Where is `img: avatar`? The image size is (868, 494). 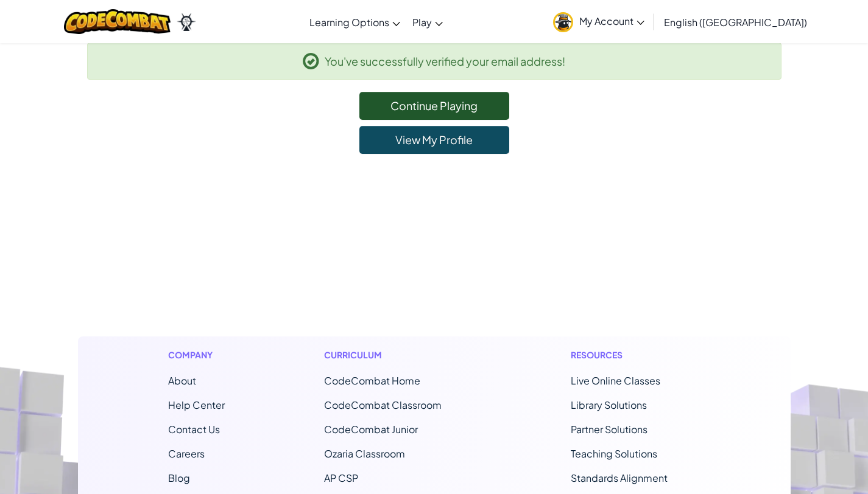 img: avatar is located at coordinates (563, 22).